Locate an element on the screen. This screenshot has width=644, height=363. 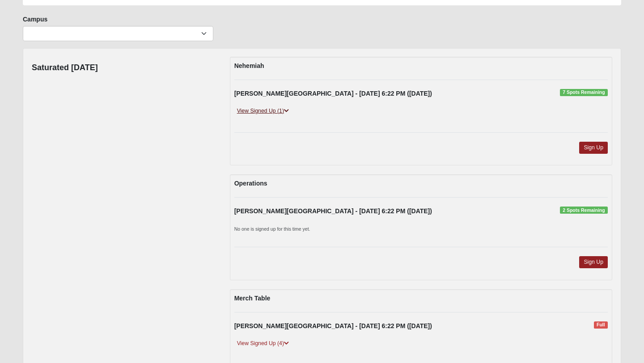
span: 7 Spots Remaining is located at coordinates (584, 93).